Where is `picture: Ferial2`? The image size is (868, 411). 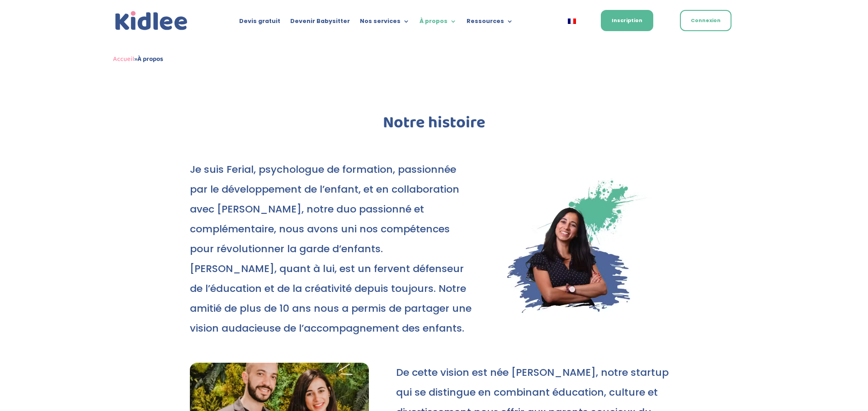 picture: Ferial2 is located at coordinates (588, 314).